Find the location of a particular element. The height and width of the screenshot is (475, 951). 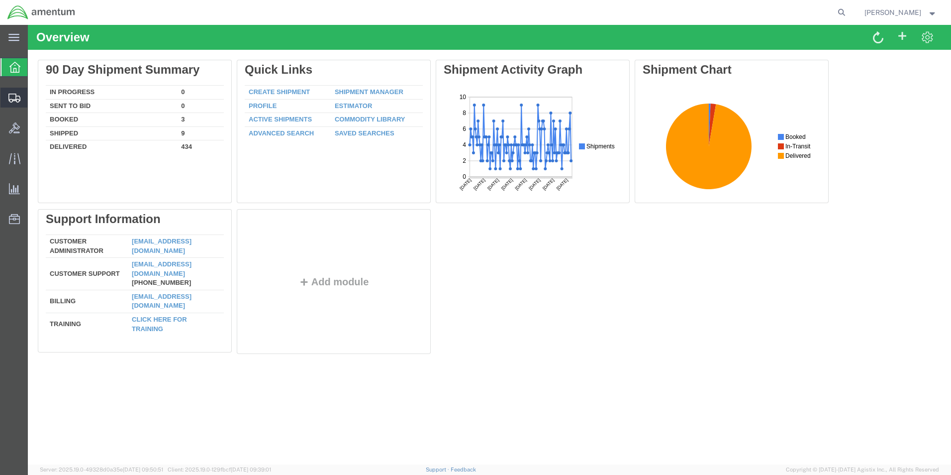

text: In-Transit is located at coordinates (155, 57).